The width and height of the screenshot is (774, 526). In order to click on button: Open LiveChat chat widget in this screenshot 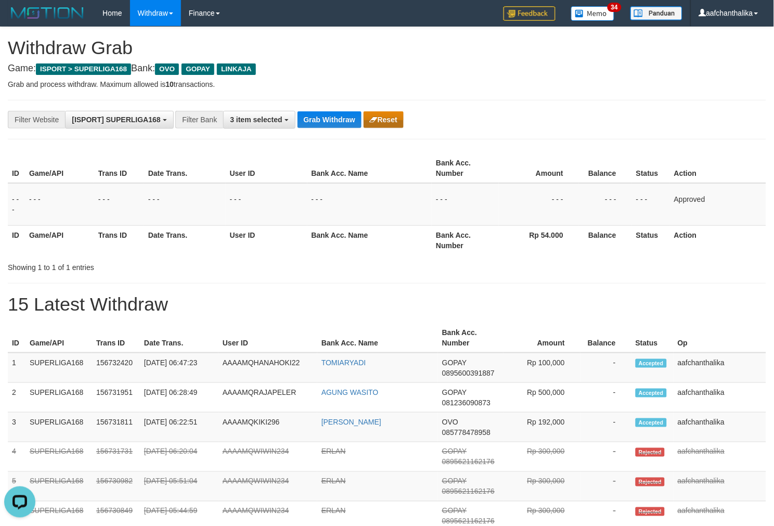, I will do `click(20, 20)`.